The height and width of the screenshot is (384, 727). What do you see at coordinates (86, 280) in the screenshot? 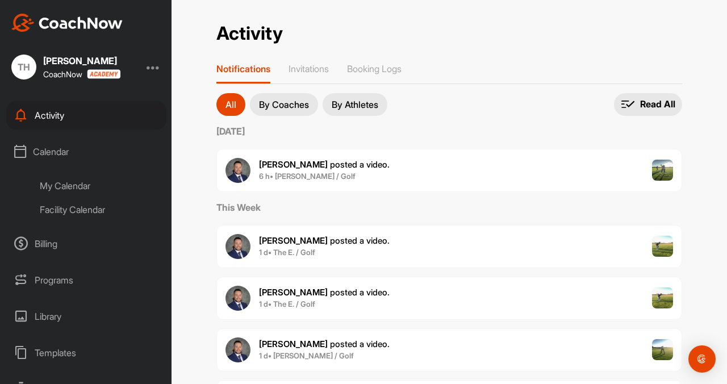
I see `div: Programs` at bounding box center [86, 280].